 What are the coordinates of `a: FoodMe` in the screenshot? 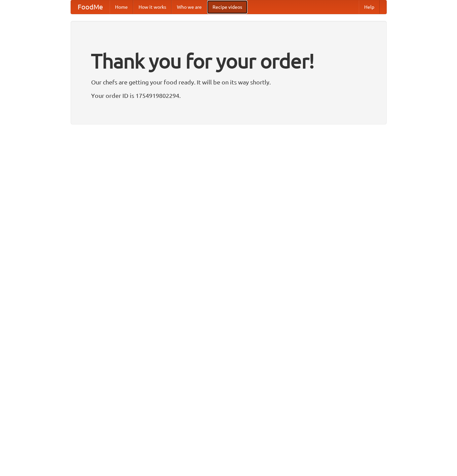 It's located at (90, 7).